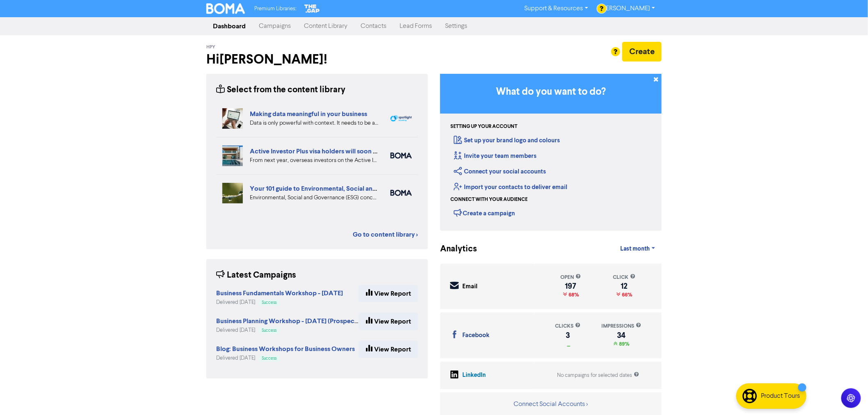  What do you see at coordinates (281, 90) in the screenshot?
I see `div: Select from the content library` at bounding box center [281, 90].